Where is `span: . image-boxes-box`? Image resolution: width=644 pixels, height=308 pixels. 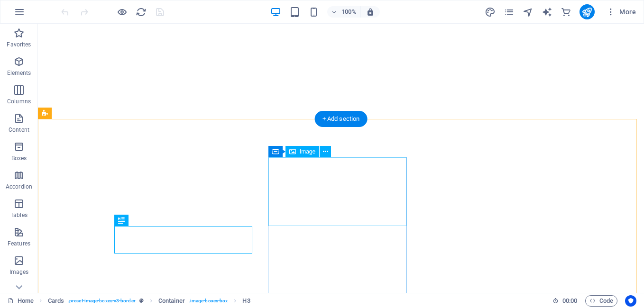 span: . image-boxes-box is located at coordinates (208, 301).